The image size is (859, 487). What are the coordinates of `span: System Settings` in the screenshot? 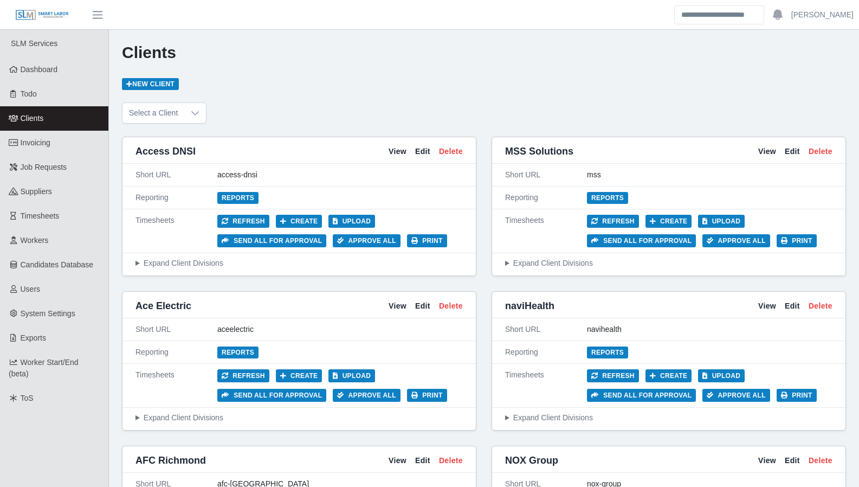 It's located at (48, 313).